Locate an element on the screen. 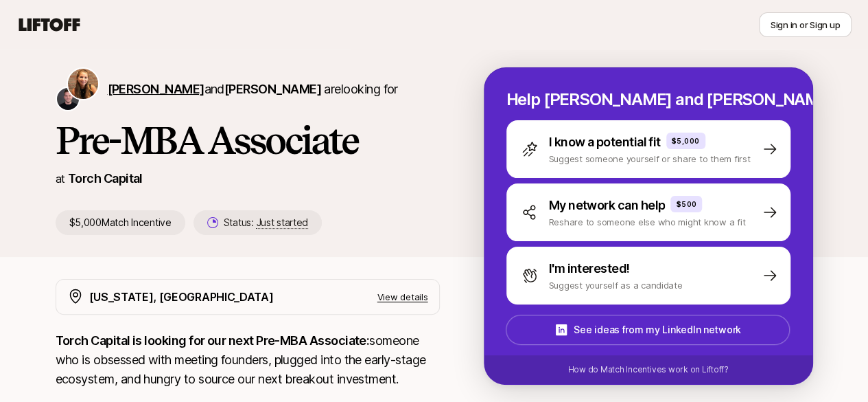 This screenshot has height=402, width=868. p: Reshare to someone else who might know a fit is located at coordinates (647, 222).